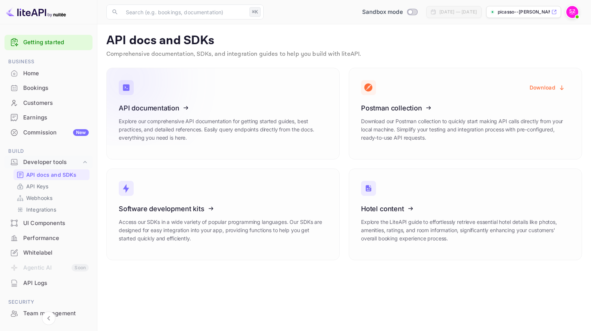  I want to click on span: Business, so click(48, 62).